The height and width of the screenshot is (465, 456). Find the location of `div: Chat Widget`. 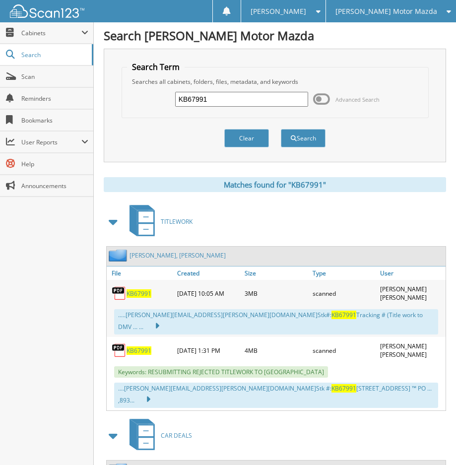

div: Chat Widget is located at coordinates (431, 441).